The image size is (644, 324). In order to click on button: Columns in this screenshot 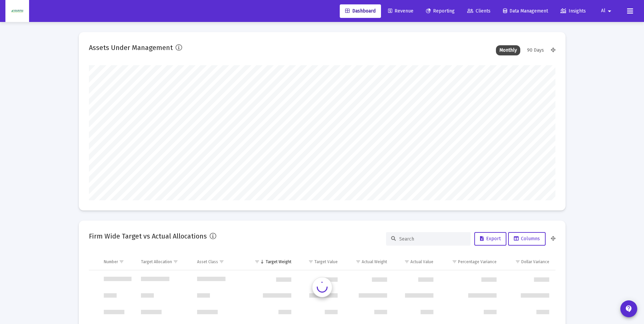, I will do `click(527, 239)`.